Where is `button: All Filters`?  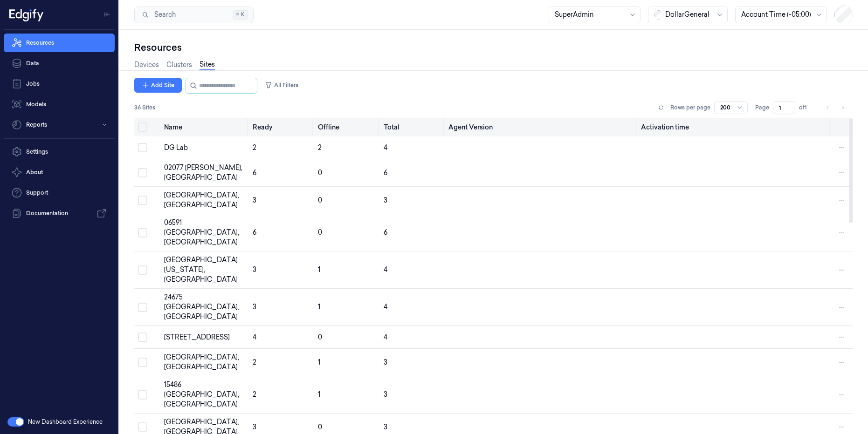
button: All Filters is located at coordinates (282, 85).